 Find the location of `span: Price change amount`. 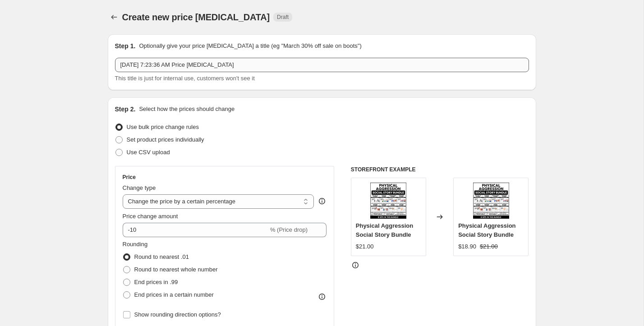

span: Price change amount is located at coordinates (150, 216).